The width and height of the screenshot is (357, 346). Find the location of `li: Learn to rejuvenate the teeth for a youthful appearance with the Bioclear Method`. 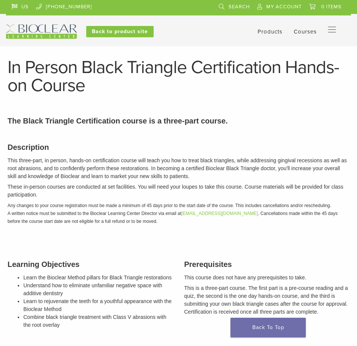

li: Learn to rejuvenate the teeth for a youthful appearance with the Bioclear Method is located at coordinates (98, 305).